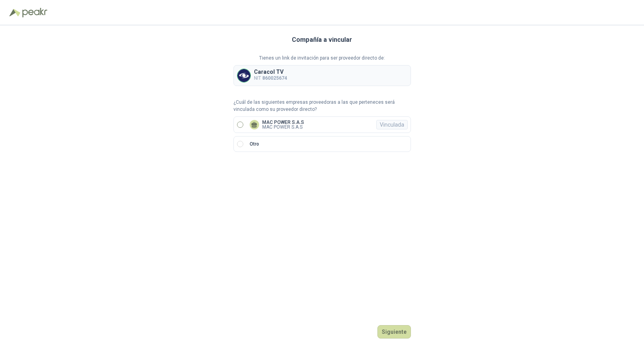 The height and width of the screenshot is (348, 644). What do you see at coordinates (15, 13) in the screenshot?
I see `img: Logo` at bounding box center [15, 13].